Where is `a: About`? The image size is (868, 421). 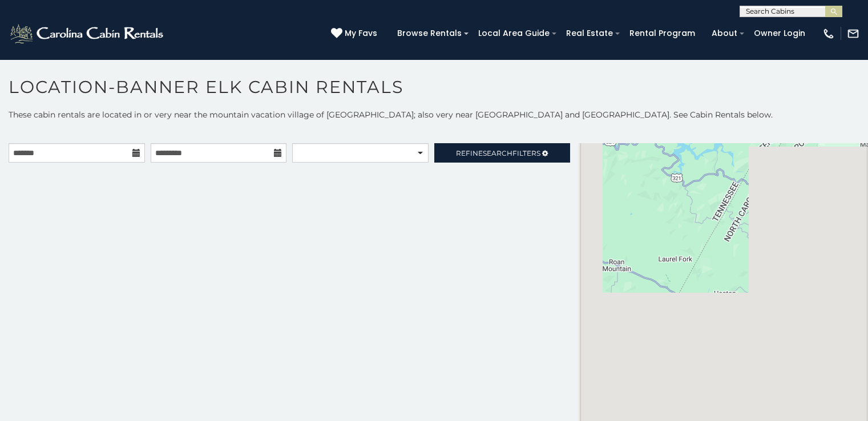 a: About is located at coordinates (724, 33).